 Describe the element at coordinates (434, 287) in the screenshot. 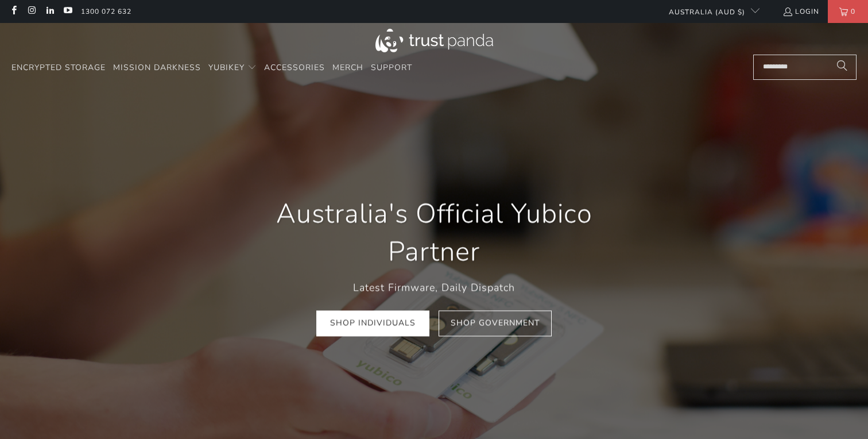

I see `p: Latest Firmware, Daily Dispatch` at that location.